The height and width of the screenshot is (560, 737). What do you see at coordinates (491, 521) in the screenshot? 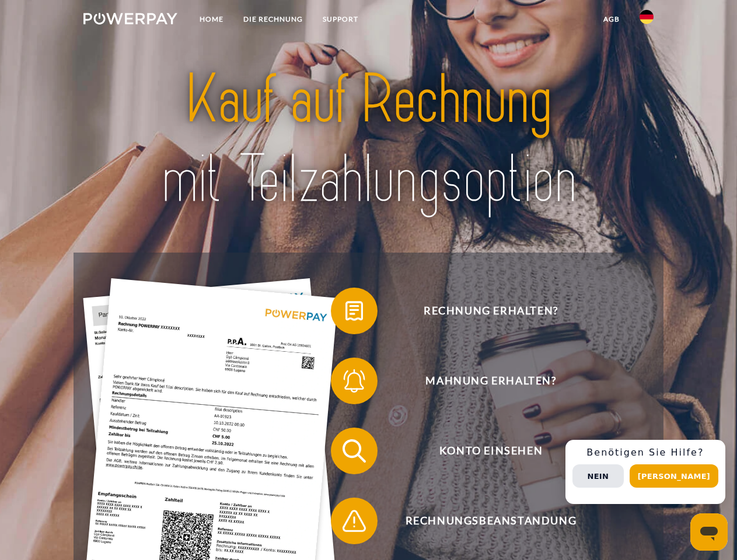
I see `span: Rechnungsbeanstandung` at bounding box center [491, 521].